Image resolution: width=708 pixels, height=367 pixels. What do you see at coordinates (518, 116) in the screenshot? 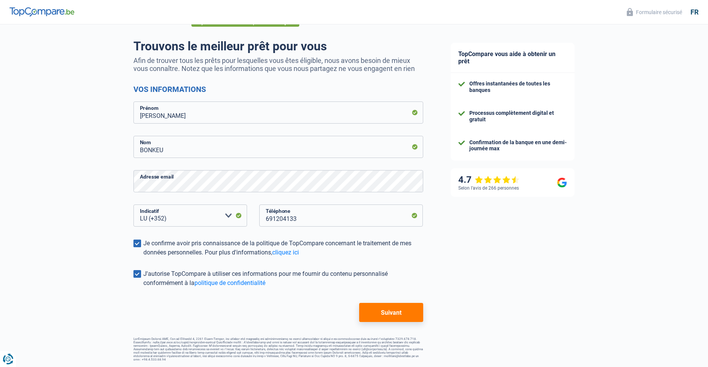
I see `div: Processus complètement digital et gratuit` at bounding box center [518, 116].